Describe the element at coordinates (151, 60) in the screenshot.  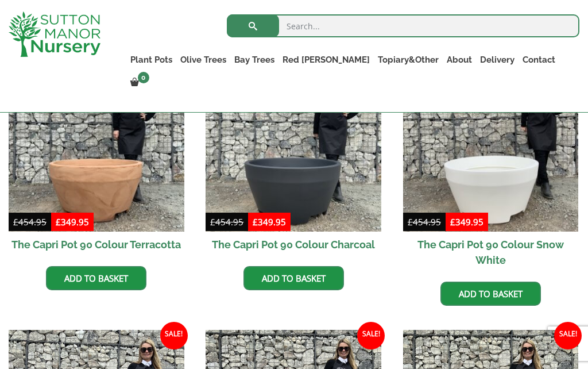
I see `a: Plant Pots` at that location.